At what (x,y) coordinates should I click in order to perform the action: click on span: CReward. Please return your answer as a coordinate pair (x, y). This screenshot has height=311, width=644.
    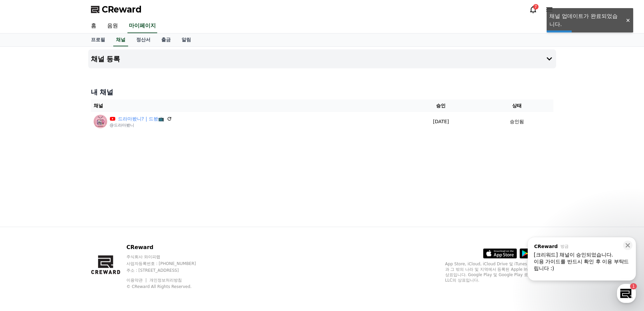
    Looking at the image, I should click on (122, 9).